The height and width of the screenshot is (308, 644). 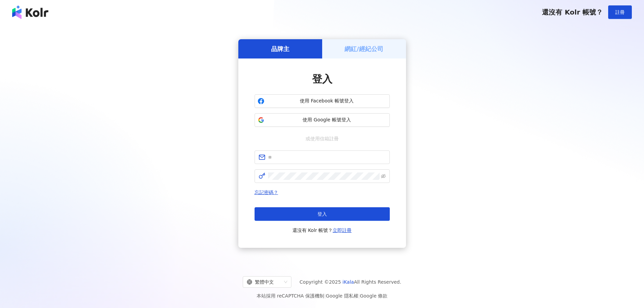 I want to click on span: Copyright © 2025 All Rights Reserved., so click(x=350, y=282).